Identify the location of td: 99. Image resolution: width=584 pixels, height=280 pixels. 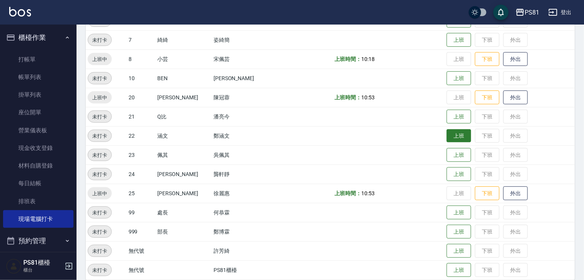
(141, 212).